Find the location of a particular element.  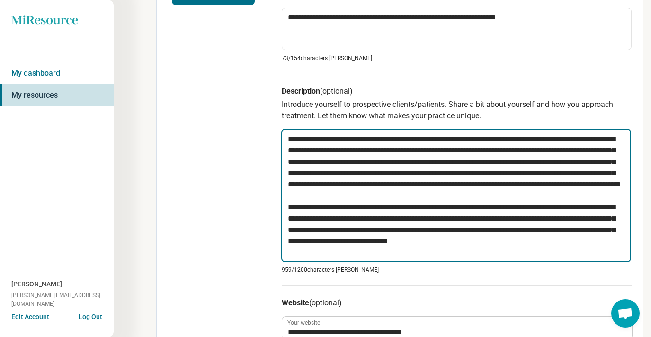

a: Open chat is located at coordinates (625, 313).